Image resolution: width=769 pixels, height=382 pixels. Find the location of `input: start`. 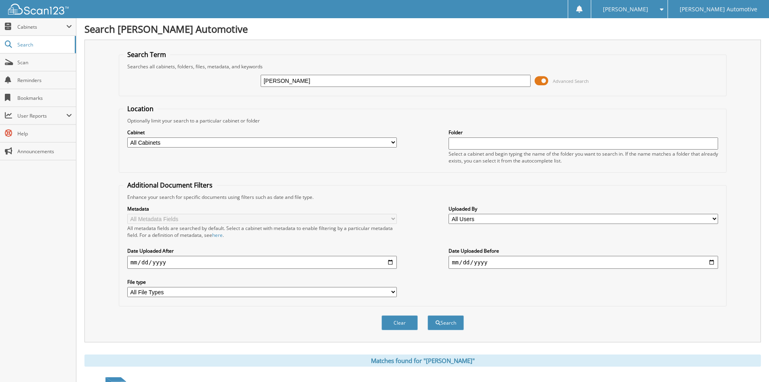

input: start is located at coordinates (262, 262).